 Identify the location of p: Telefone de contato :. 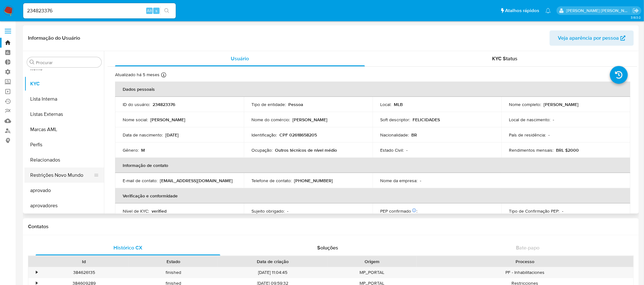
(271, 181).